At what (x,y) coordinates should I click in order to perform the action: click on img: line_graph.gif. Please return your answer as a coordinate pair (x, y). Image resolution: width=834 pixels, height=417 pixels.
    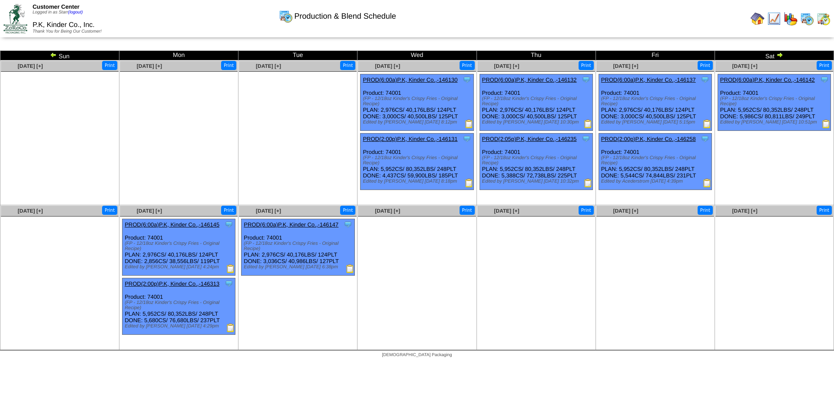
    Looking at the image, I should click on (774, 19).